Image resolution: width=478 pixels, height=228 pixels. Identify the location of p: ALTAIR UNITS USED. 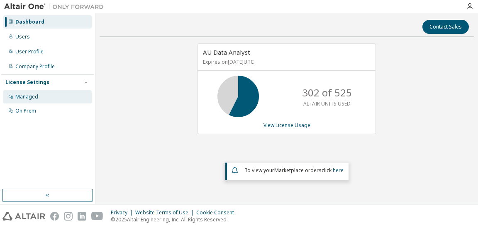
(327, 104).